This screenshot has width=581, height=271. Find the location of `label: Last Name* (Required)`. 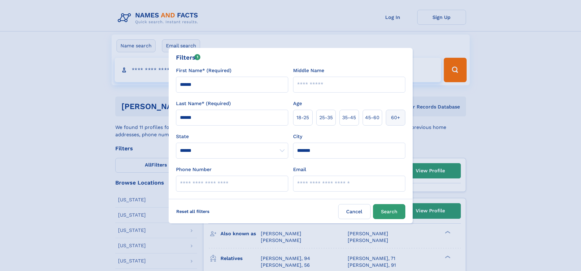

label: Last Name* (Required) is located at coordinates (204, 103).